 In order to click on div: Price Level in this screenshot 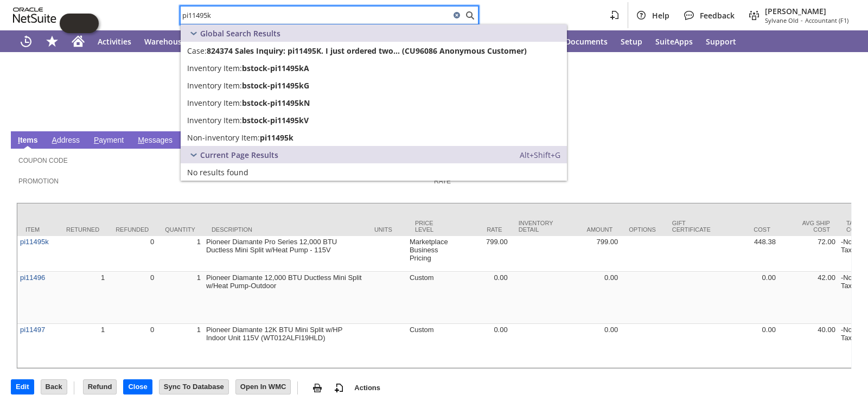, I will do `click(428, 226)`.